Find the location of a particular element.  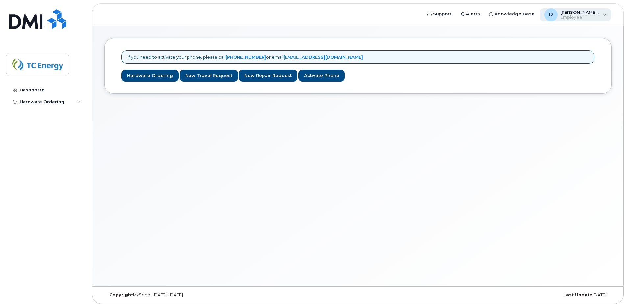

p: If you need to activate your phone, please call or email is located at coordinates (245, 57).